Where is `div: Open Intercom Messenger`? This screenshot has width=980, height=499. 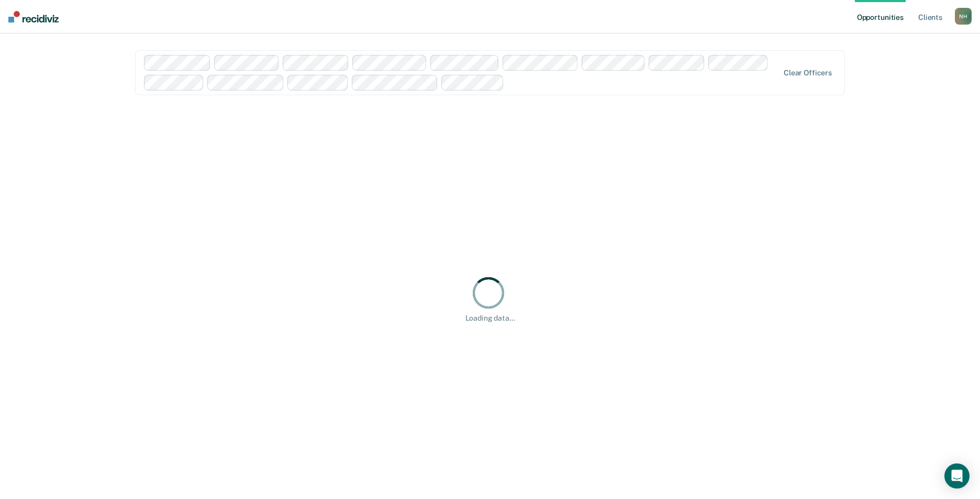
div: Open Intercom Messenger is located at coordinates (956, 476).